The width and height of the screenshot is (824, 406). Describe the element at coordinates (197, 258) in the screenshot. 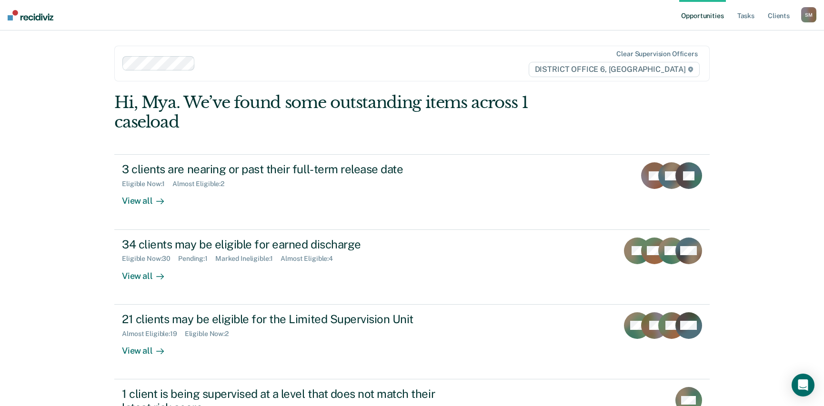

I see `div: Pending : 1` at that location.